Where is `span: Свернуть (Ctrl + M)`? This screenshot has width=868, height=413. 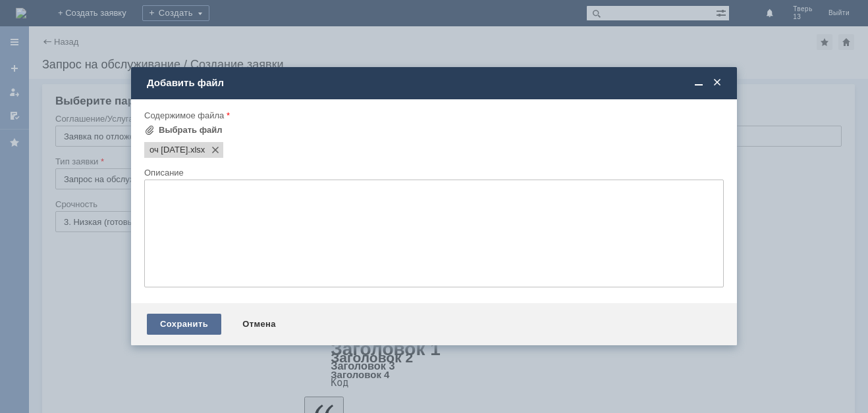 span: Свернуть (Ctrl + M) is located at coordinates (698, 83).